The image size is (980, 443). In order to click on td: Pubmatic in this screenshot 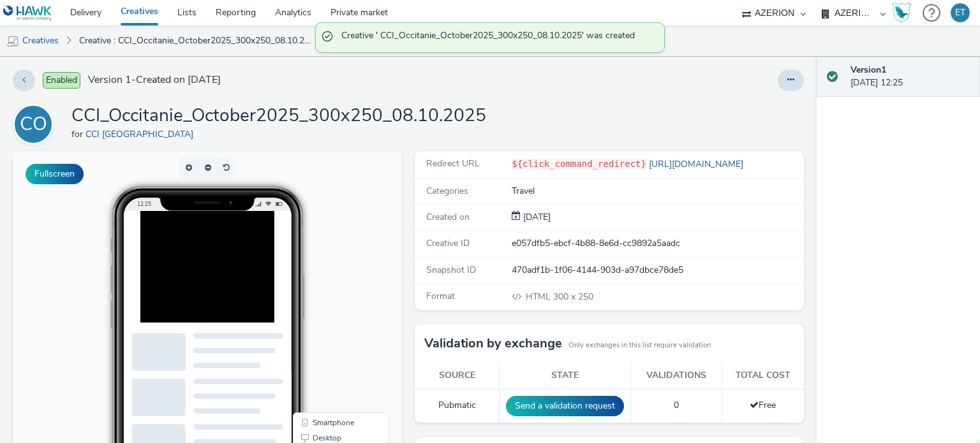, I will do `click(457, 406)`.